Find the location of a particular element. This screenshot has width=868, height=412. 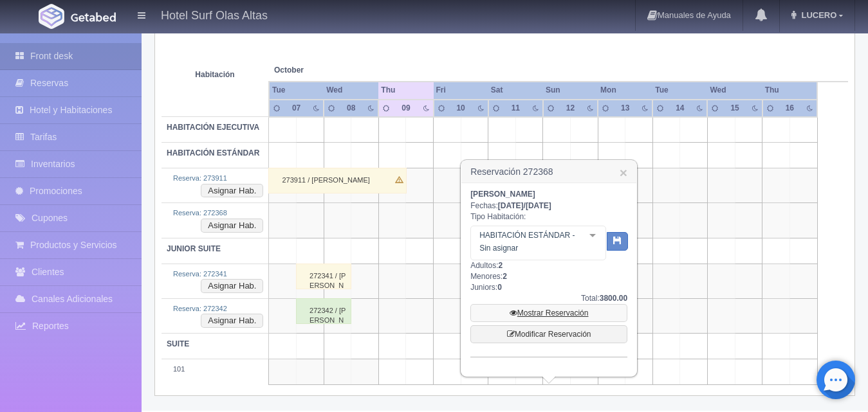

b: 3800.00 is located at coordinates (613, 298).